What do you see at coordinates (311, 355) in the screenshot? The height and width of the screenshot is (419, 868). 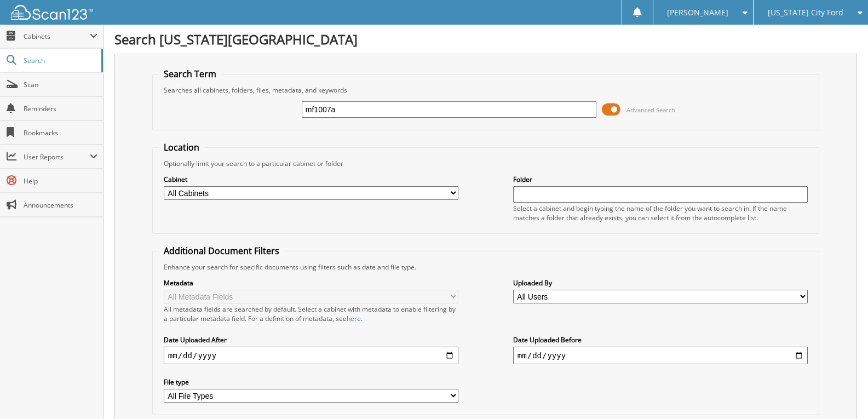 I see `input: start` at bounding box center [311, 355].